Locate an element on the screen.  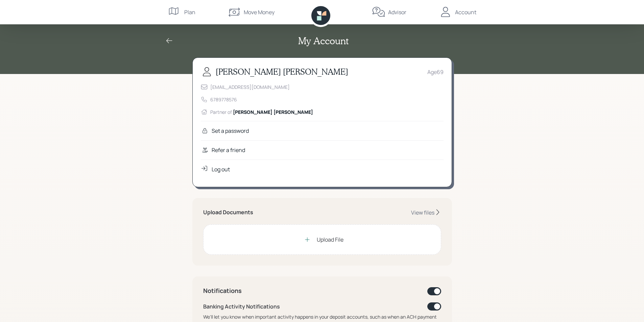
h4: Notifications is located at coordinates (222, 291).